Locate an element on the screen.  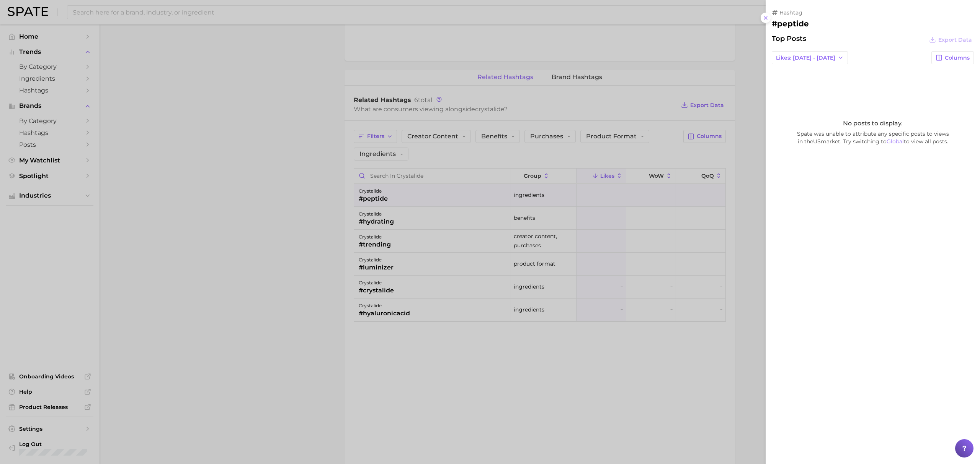
span: Spate was unable to attribute any specific posts to views in the US market. Try switching to to v... is located at coordinates (872, 138).